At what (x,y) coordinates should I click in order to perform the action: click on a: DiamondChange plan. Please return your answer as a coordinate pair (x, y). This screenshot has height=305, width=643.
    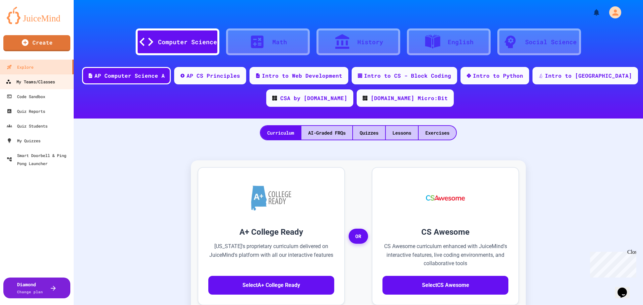
    Looking at the image, I should click on (37, 288).